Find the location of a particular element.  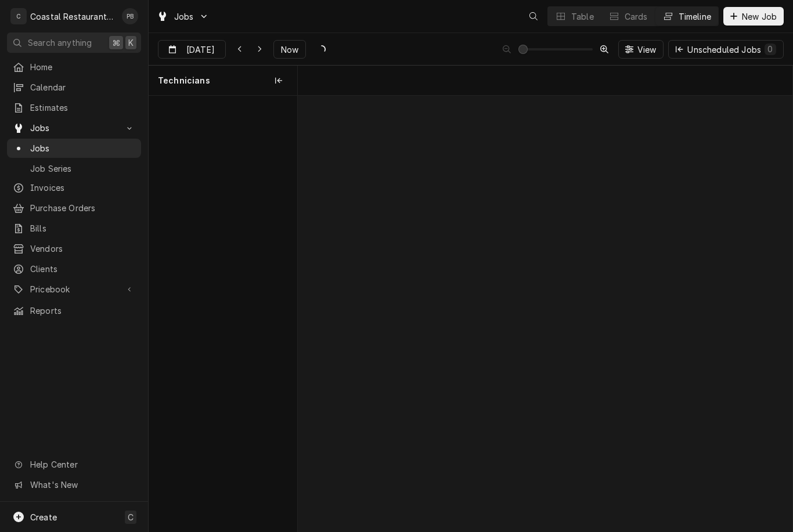

span: Bills is located at coordinates (82, 228).